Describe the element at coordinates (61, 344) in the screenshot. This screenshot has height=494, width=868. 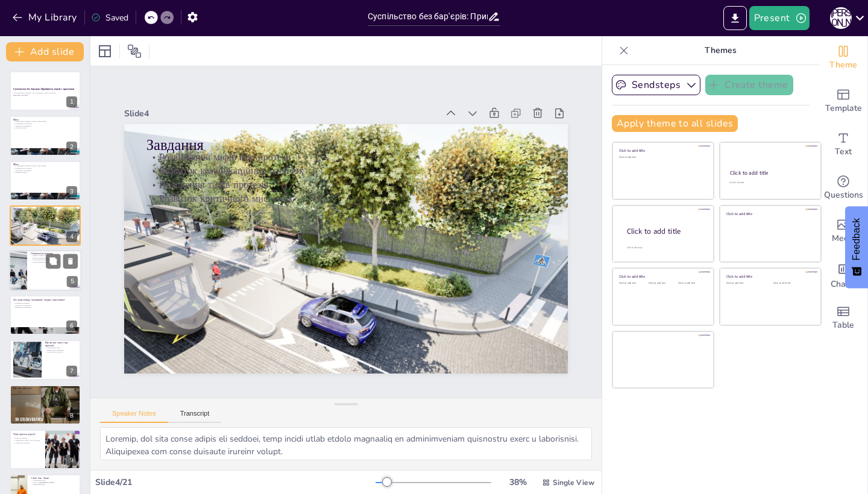
I see `p: Що ви вже знаєте про протези?` at that location.